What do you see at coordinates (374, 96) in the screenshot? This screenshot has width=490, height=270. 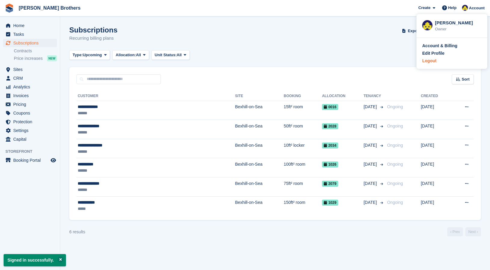 I see `th: Tenancy` at bounding box center [374, 96].